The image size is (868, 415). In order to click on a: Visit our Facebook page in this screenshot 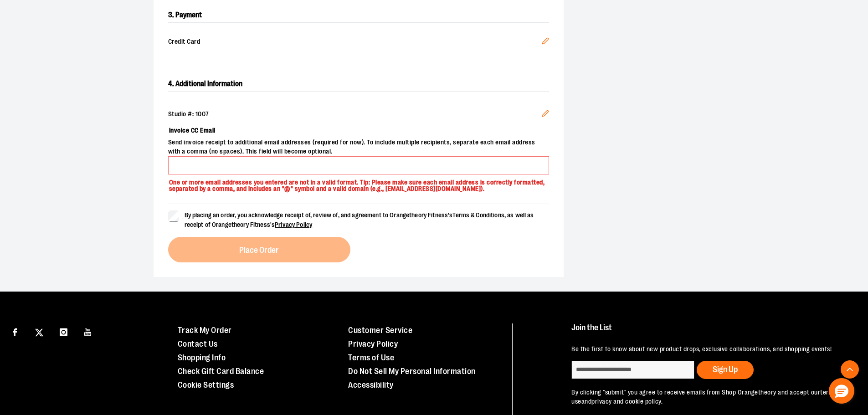, I will do `click(15, 331)`.